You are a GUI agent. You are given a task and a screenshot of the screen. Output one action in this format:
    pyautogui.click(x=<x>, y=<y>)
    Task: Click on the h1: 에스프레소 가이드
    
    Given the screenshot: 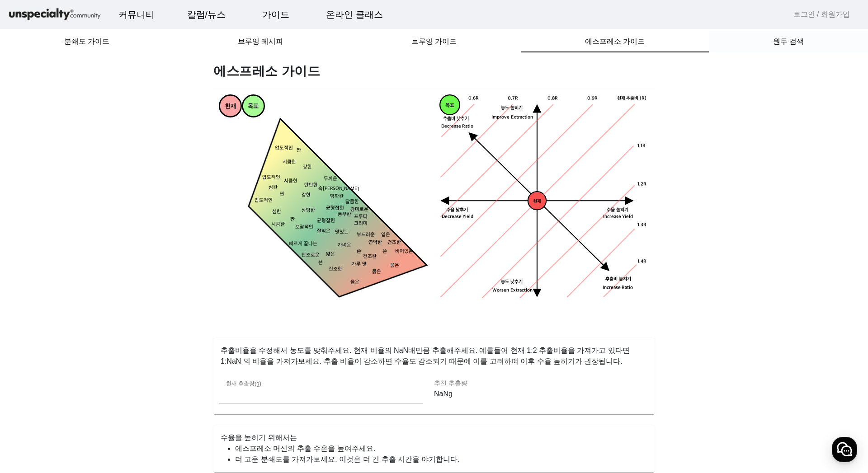 What is the action you would take?
    pyautogui.click(x=434, y=71)
    